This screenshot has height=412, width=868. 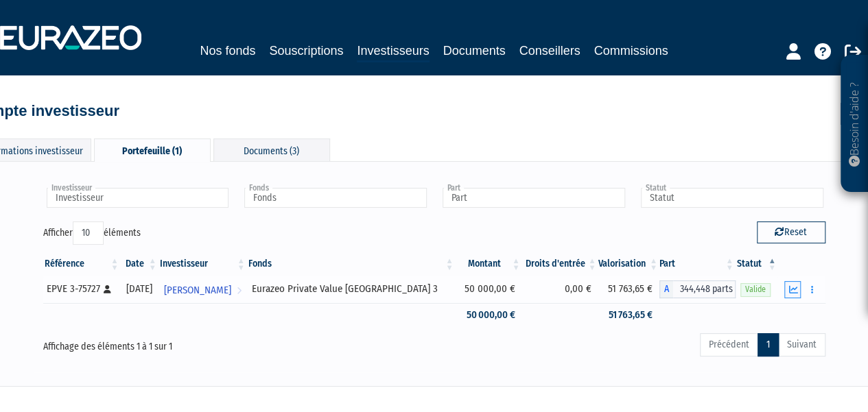 I want to click on span: A, so click(x=666, y=289).